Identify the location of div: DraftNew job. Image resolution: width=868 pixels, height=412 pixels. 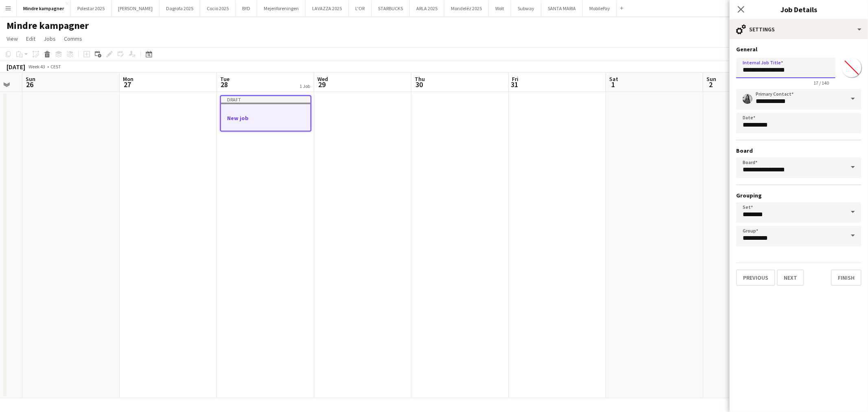
(266, 113).